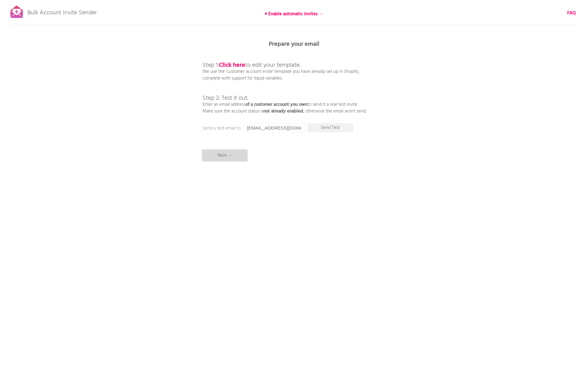 This screenshot has width=588, height=378. Describe the element at coordinates (225, 156) in the screenshot. I see `p: Next →` at that location.